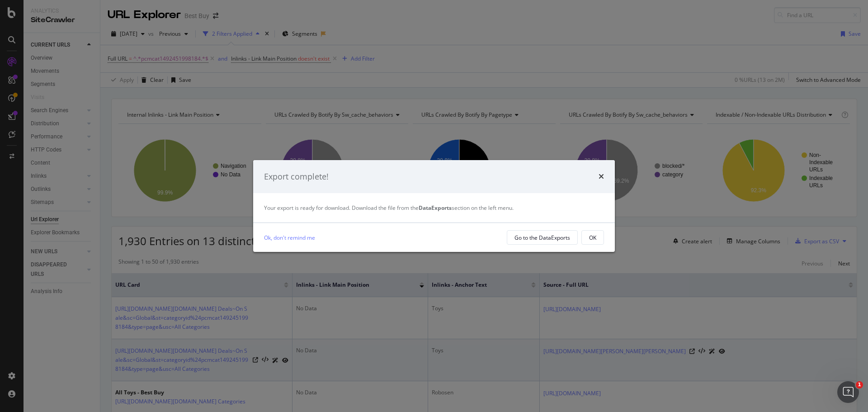  What do you see at coordinates (296, 177) in the screenshot?
I see `div: Export complete!` at bounding box center [296, 177].